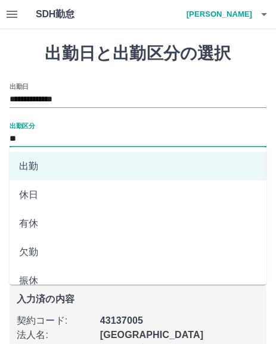 The image size is (276, 344). What do you see at coordinates (138, 300) in the screenshot?
I see `p: 入力済の内容` at bounding box center [138, 300].